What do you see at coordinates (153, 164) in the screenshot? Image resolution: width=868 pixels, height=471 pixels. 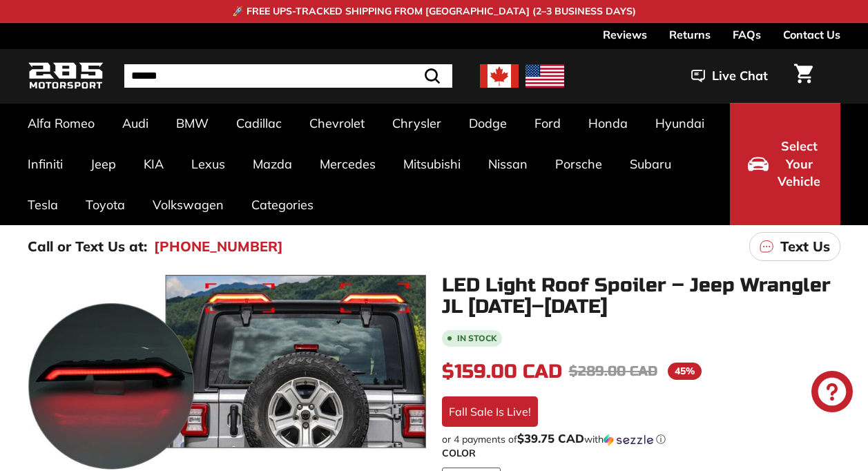 I see `a: KIA` at bounding box center [153, 164].